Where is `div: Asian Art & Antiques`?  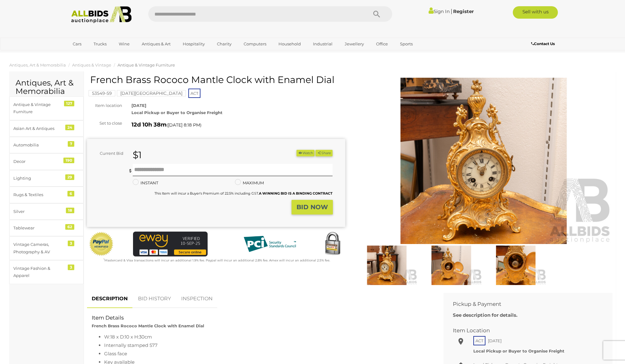
div: Asian Art & Antiques is located at coordinates (39, 129).